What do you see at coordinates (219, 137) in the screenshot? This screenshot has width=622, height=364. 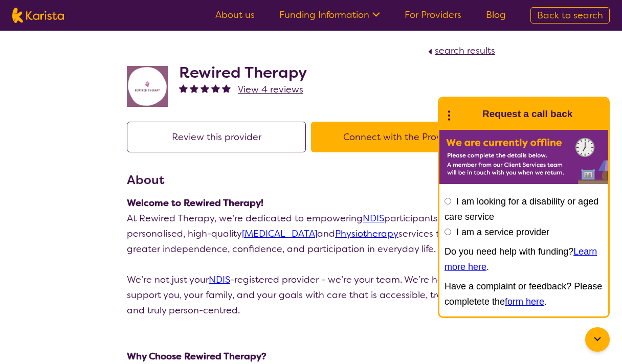 I see `a: Review this provider` at bounding box center [219, 137].